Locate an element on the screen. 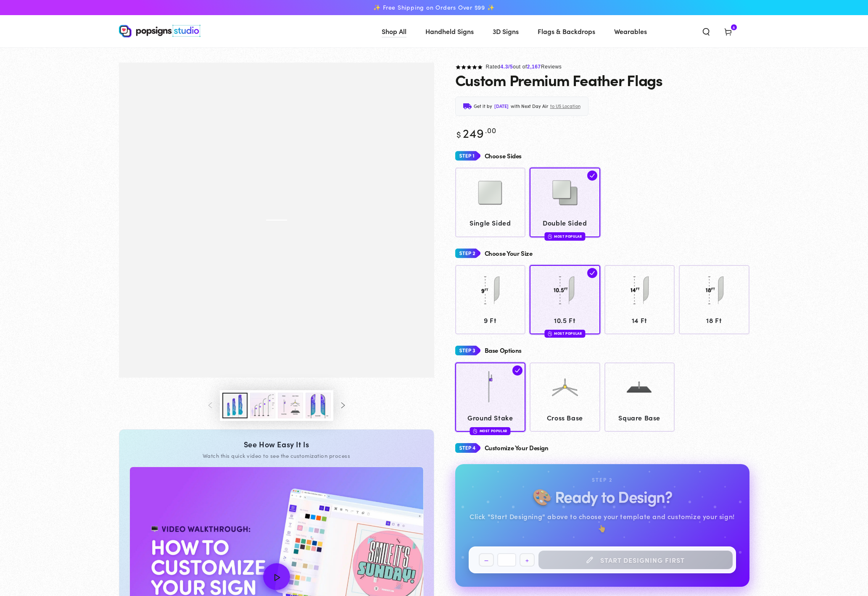 The image size is (868, 596). button: Load image 1 in gallery view is located at coordinates (235, 405).